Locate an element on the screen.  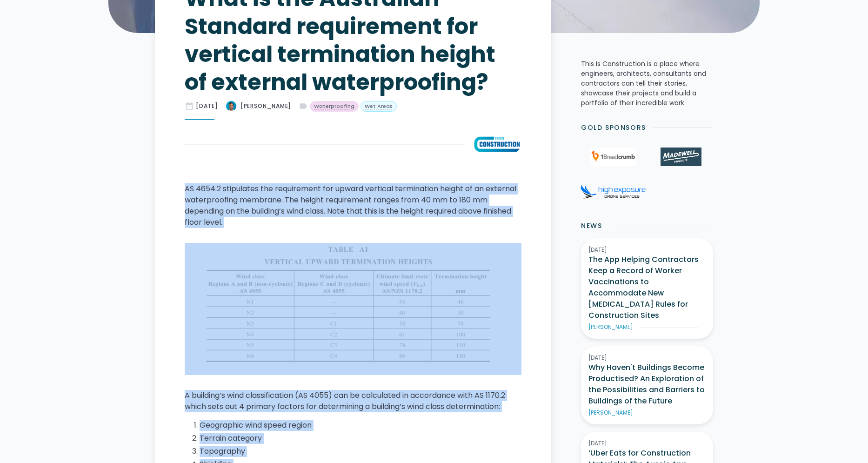
div: label is located at coordinates (303, 106).